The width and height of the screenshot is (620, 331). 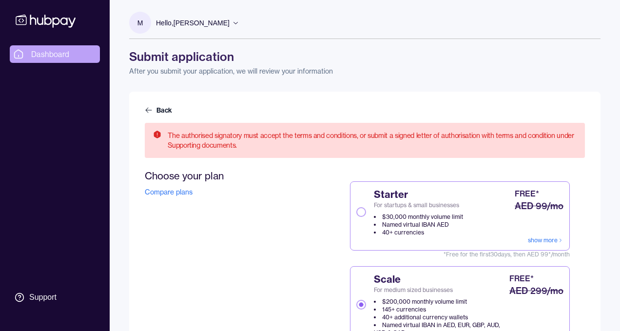 What do you see at coordinates (418, 225) in the screenshot?
I see `li: Named virtual IBAN AED` at bounding box center [418, 225].